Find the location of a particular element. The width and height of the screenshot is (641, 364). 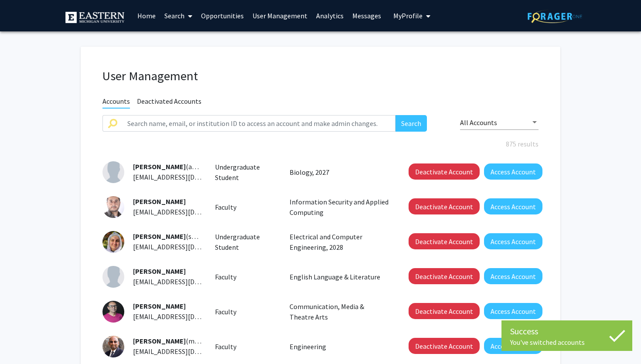

a: Analytics is located at coordinates (330, 16).